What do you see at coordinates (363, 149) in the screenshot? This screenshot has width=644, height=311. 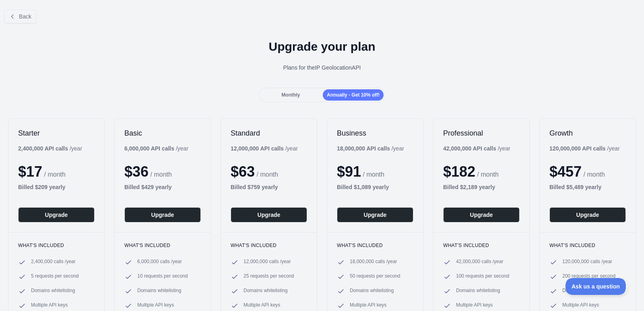 I see `b: 18,000,000 API calls` at bounding box center [363, 149].